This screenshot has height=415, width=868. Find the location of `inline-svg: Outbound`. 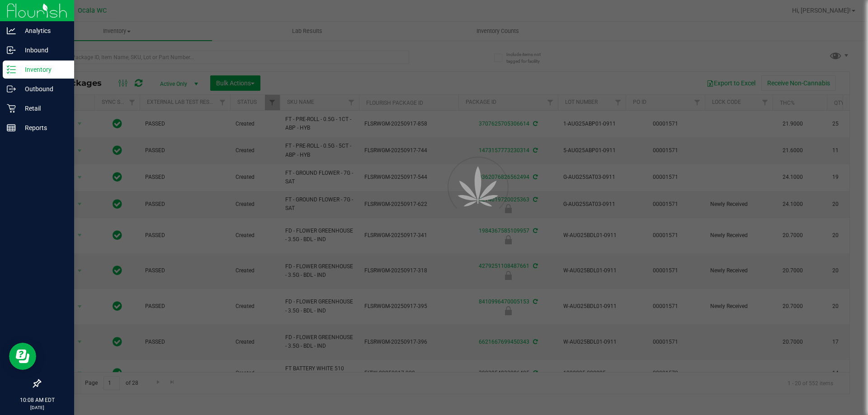

inline-svg: Outbound is located at coordinates (12, 89).